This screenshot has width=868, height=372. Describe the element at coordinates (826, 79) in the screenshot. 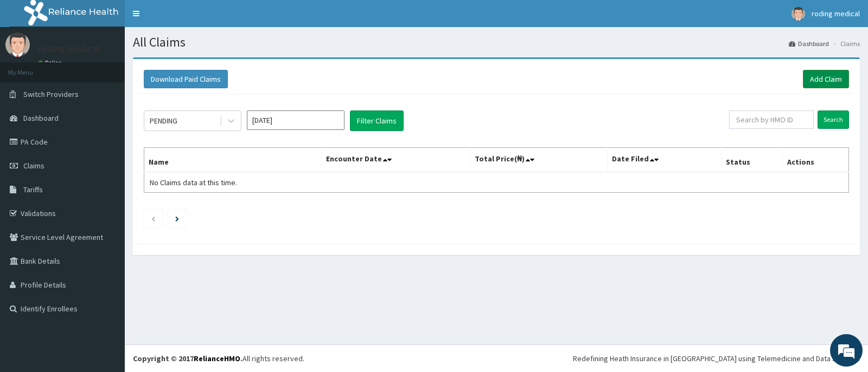

I see `a: Add Claim` at that location.